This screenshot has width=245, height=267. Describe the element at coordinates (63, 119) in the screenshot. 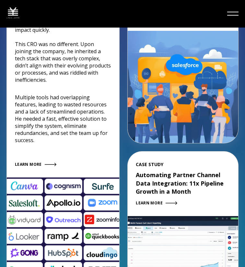

I see `p: Multiple tools had overlapping features, leading to wasted resources and a lack of streamlined op...` at that location.